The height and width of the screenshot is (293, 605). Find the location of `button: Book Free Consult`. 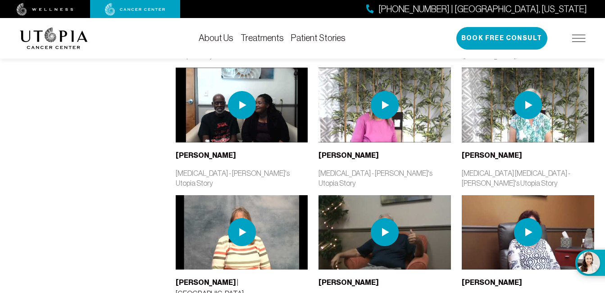

button: Book Free Consult is located at coordinates (502, 38).